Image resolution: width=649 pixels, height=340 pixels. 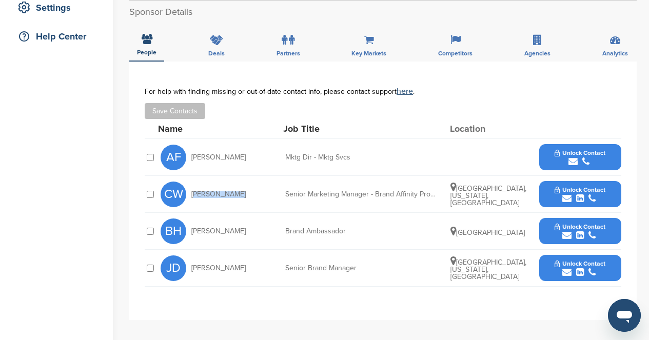 I want to click on div: Senior Brand Manager, so click(x=362, y=268).